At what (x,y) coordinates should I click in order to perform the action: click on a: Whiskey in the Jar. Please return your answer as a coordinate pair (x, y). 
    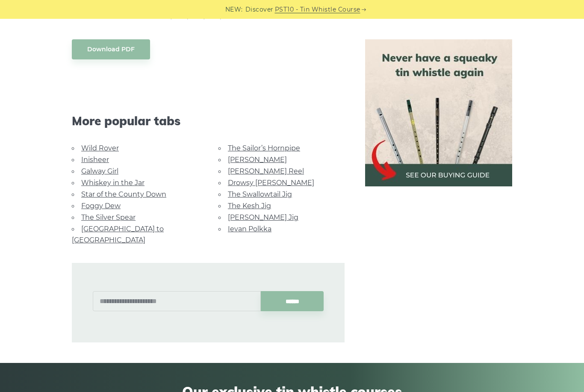
    Looking at the image, I should click on (113, 183).